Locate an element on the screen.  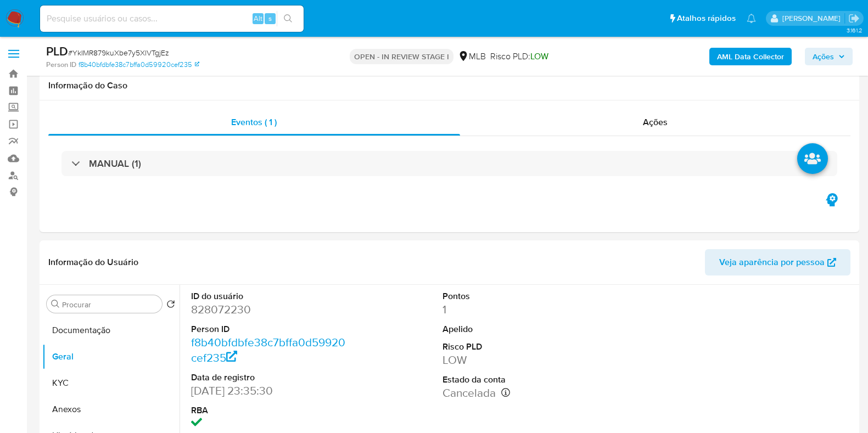
h1: Informação do Usuário is located at coordinates (93, 262).